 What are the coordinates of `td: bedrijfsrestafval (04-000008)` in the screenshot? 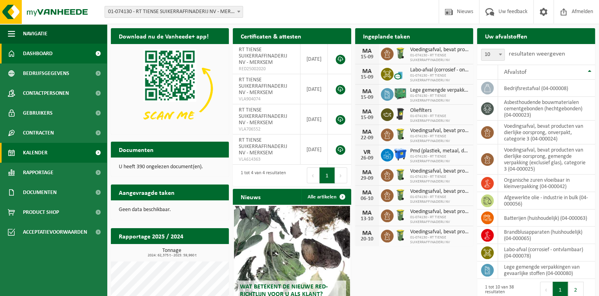 It's located at (547, 88).